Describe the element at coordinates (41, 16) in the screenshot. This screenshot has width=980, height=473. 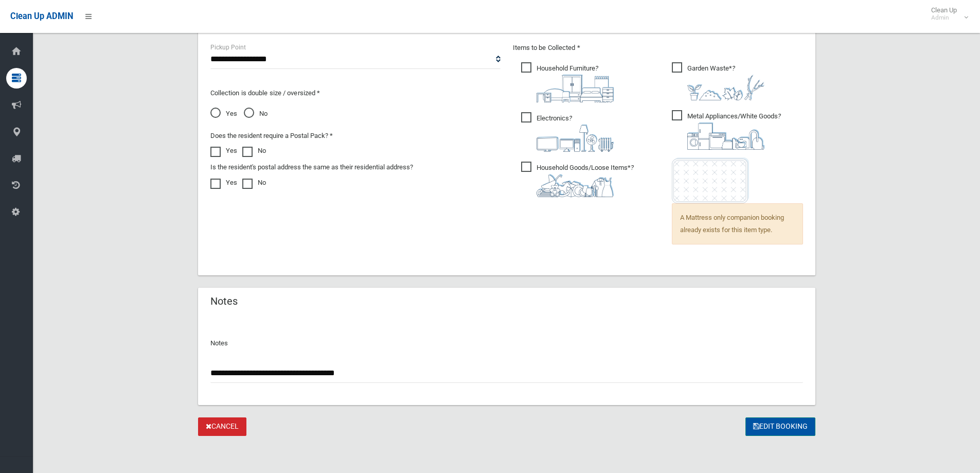
I see `span: Clean Up ADMIN` at that location.